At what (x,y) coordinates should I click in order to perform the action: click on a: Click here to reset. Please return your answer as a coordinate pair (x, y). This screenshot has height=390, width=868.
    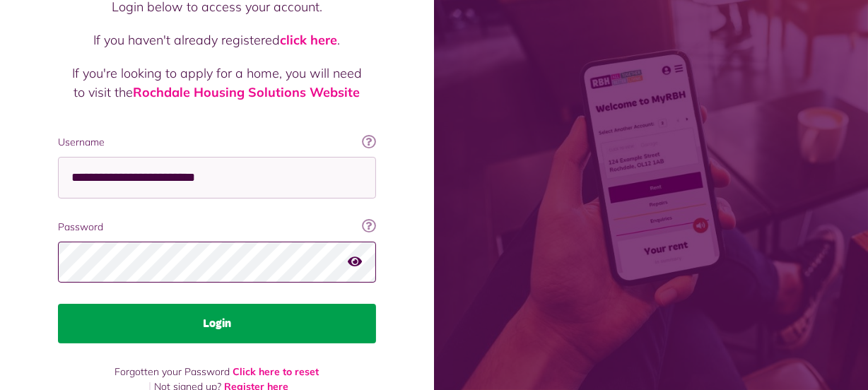
    Looking at the image, I should click on (276, 372).